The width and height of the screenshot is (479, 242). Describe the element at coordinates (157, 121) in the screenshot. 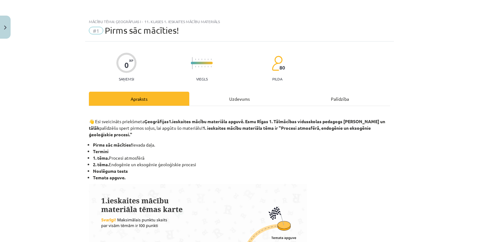

I see `strong: Ģeogrāfijas` at that location.